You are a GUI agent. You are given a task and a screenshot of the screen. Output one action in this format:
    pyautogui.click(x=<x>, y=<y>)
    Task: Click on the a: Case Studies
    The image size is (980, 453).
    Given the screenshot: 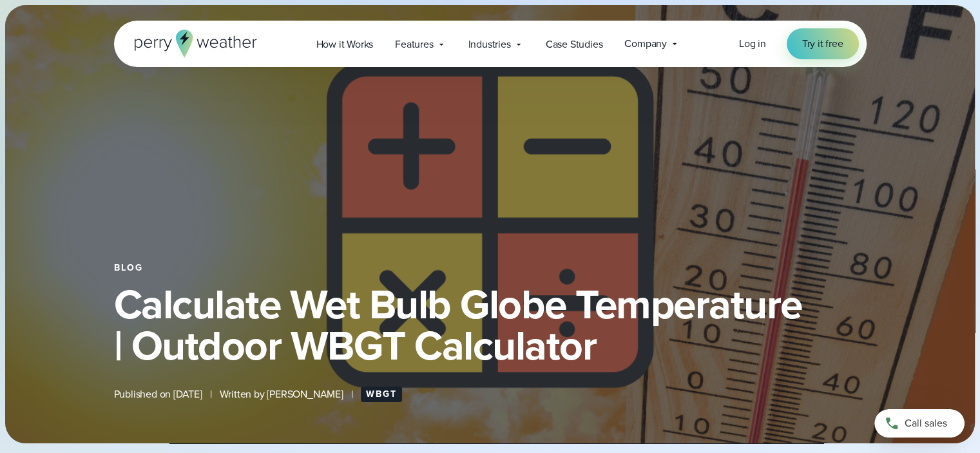 What is the action you would take?
    pyautogui.click(x=574, y=44)
    